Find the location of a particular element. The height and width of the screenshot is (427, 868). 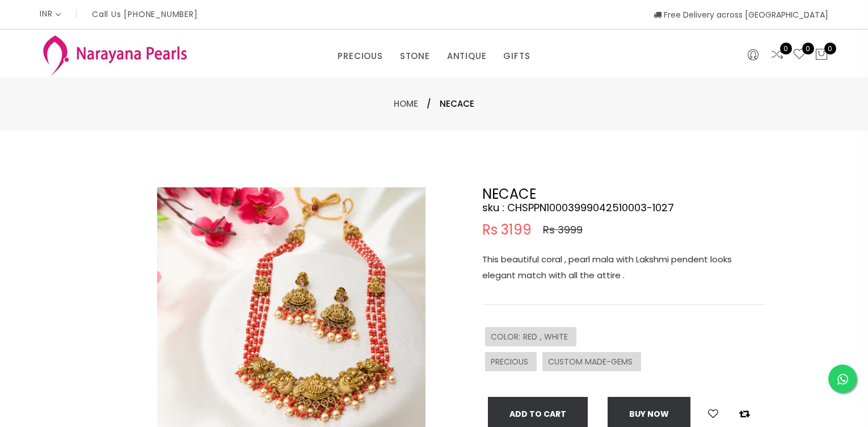

span: , WHITE is located at coordinates (556, 337).